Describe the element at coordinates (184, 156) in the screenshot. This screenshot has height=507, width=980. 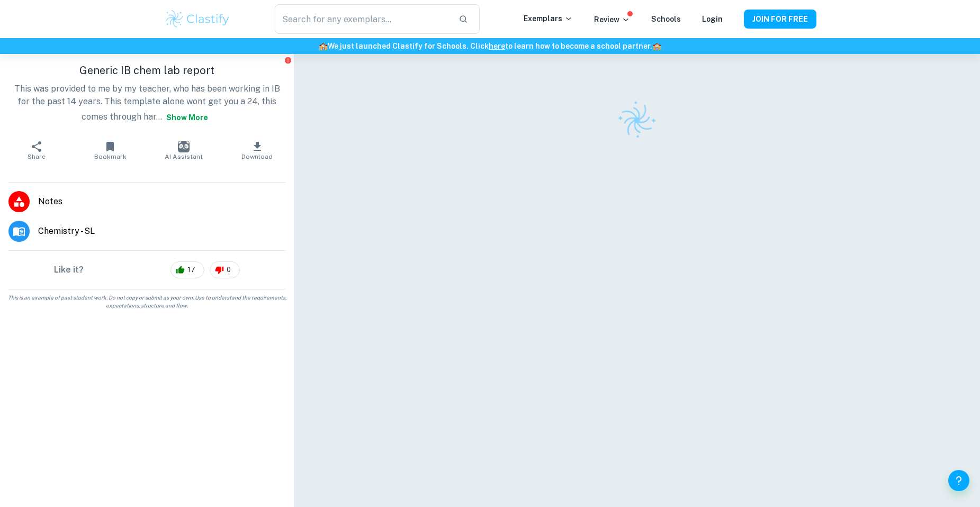
I see `span: AI Assistant` at that location.